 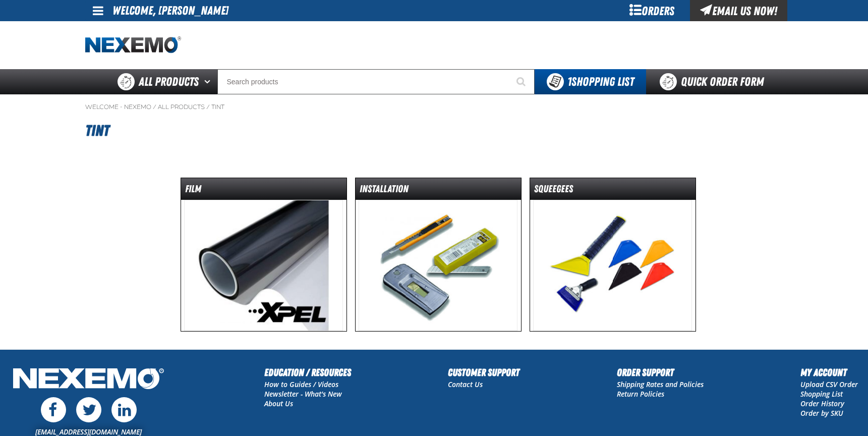 I want to click on span: Shopping List, so click(x=601, y=82).